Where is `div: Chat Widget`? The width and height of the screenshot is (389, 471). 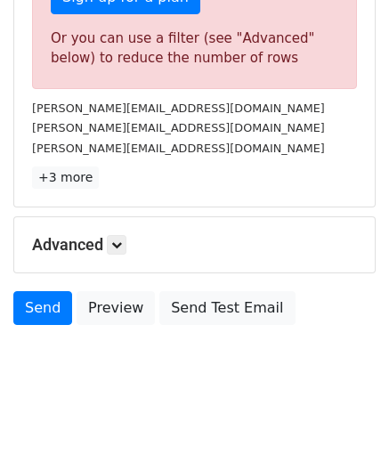 div: Chat Widget is located at coordinates (345, 429).